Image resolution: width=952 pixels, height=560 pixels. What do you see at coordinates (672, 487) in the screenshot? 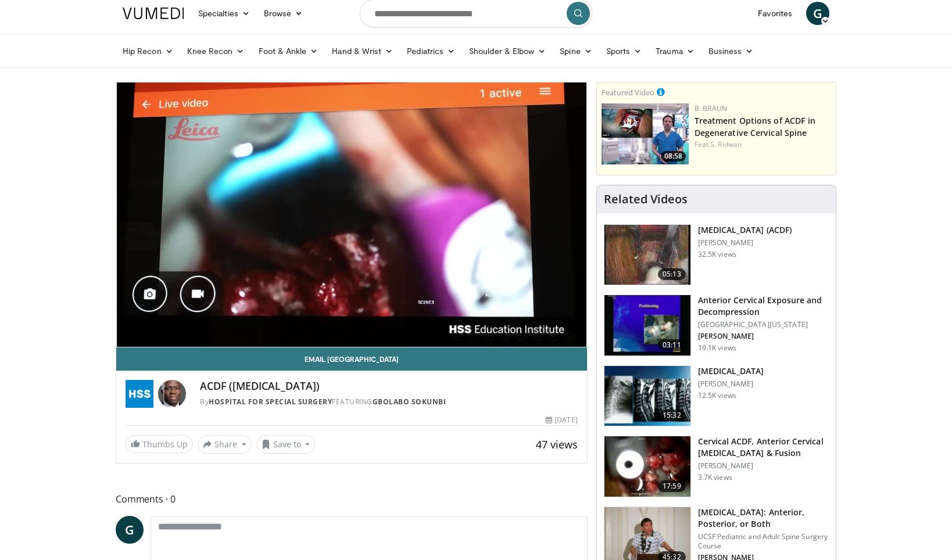
I see `span: 17:59` at bounding box center [672, 487].